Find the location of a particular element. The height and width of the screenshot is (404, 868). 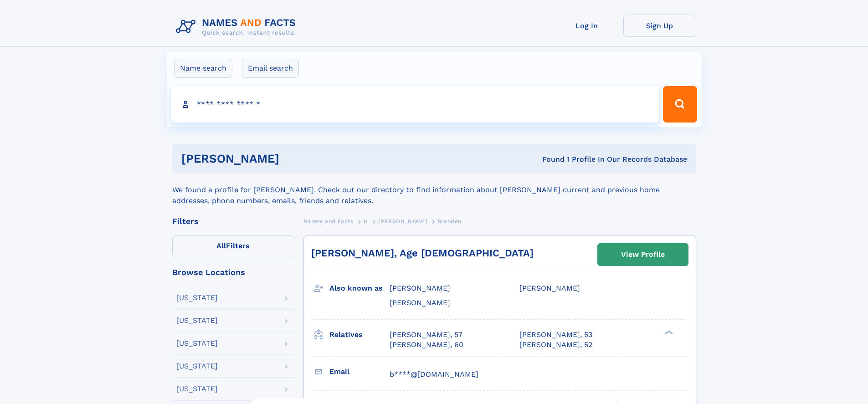

a: View Profile is located at coordinates (643, 255).